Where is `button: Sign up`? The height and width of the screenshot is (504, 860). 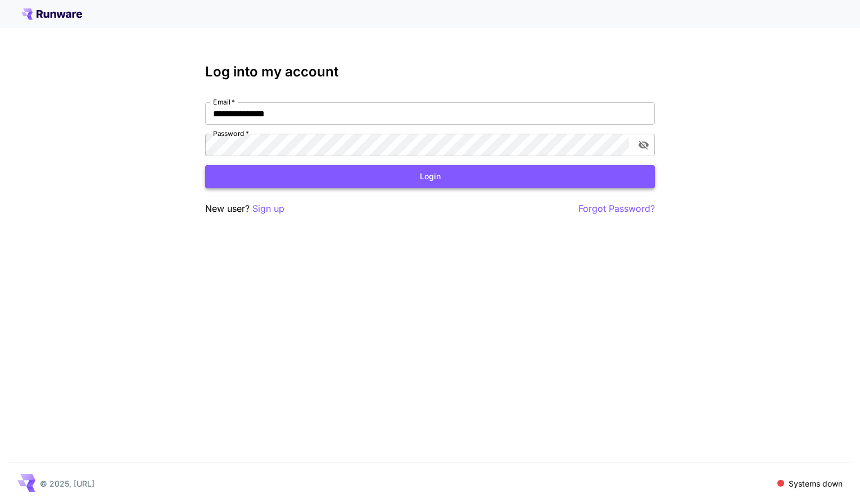
button: Sign up is located at coordinates (268, 208).